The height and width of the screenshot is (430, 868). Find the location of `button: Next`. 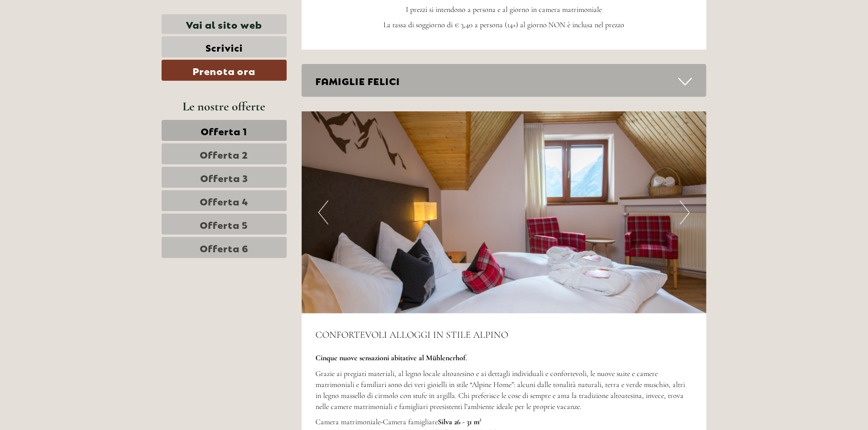

button: Next is located at coordinates (685, 213).